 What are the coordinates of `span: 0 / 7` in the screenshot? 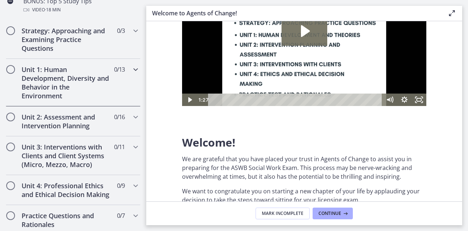 It's located at (121, 216).